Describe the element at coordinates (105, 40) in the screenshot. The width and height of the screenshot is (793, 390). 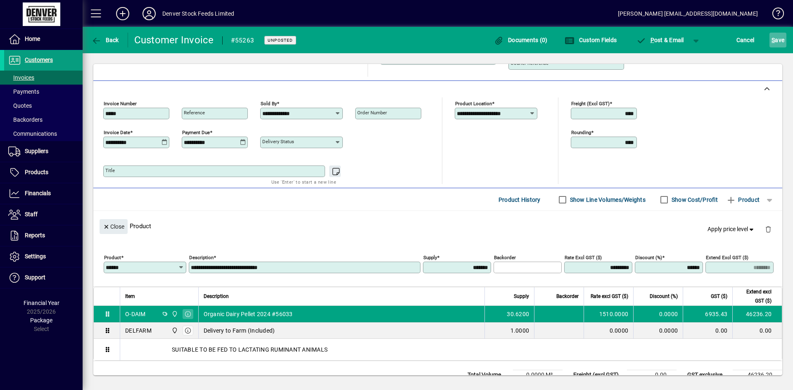
I see `button: Back` at that location.